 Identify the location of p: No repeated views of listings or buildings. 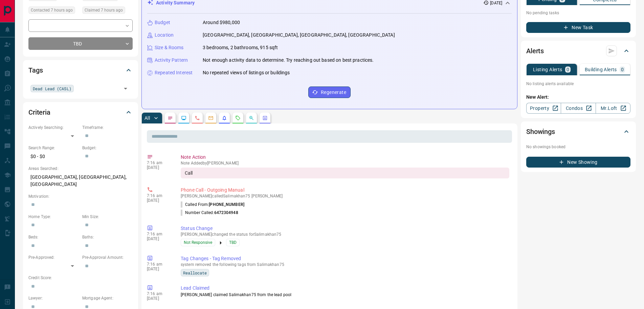
(247, 73).